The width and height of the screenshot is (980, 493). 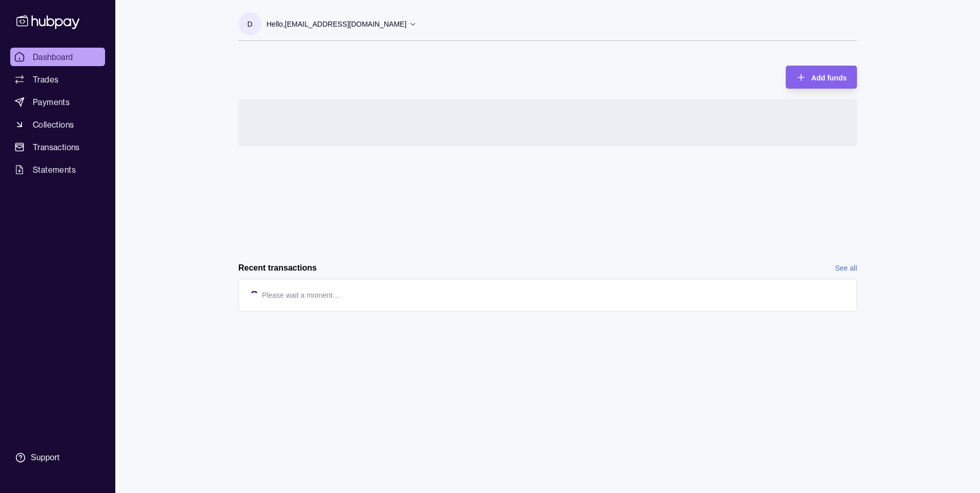 I want to click on span: Trades, so click(x=46, y=80).